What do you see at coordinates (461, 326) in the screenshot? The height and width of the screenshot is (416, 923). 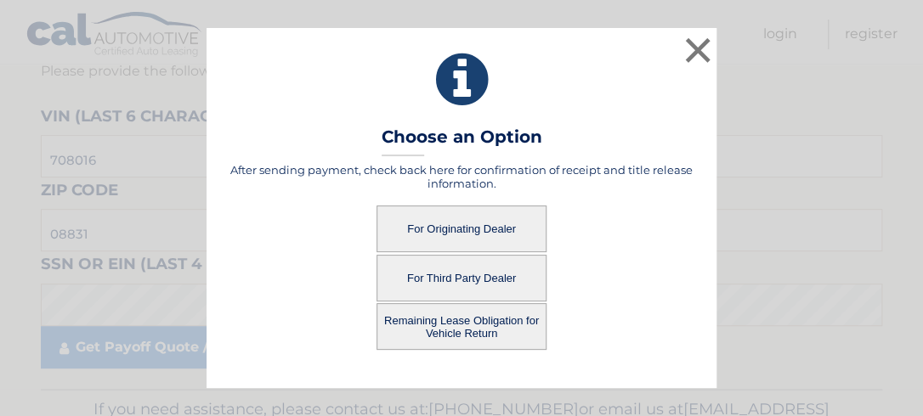 I see `button: Remaining Lease Obligation for Vehicle Return` at bounding box center [461, 326].